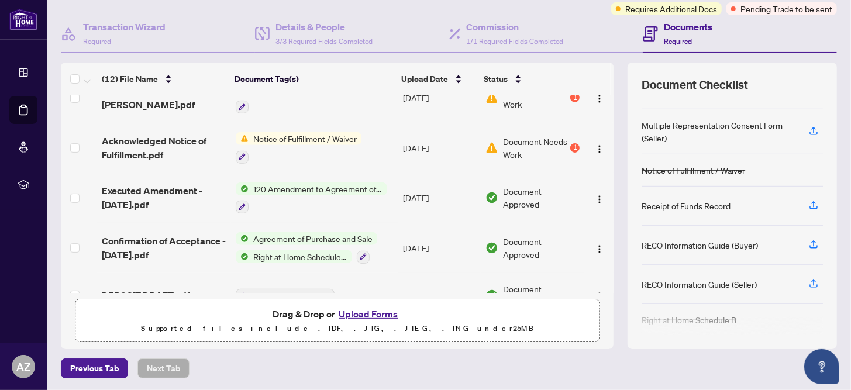 This screenshot has height=390, width=851. What do you see at coordinates (425, 79) in the screenshot?
I see `span: Upload Date` at bounding box center [425, 79].